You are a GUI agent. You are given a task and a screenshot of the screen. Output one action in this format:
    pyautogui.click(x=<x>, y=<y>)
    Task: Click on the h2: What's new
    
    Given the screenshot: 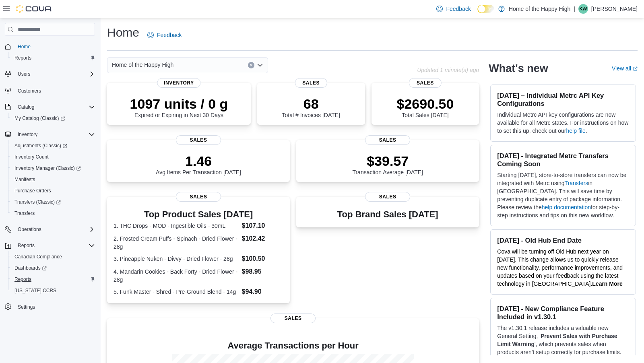 What is the action you would take?
    pyautogui.click(x=519, y=69)
    